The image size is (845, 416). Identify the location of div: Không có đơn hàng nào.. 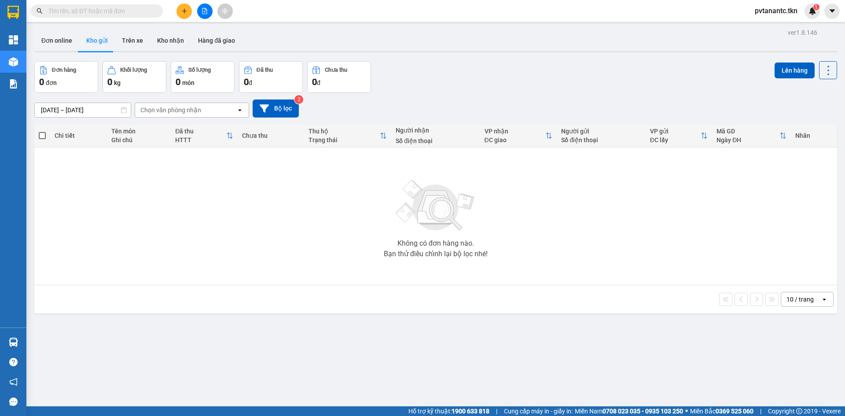
(436, 243).